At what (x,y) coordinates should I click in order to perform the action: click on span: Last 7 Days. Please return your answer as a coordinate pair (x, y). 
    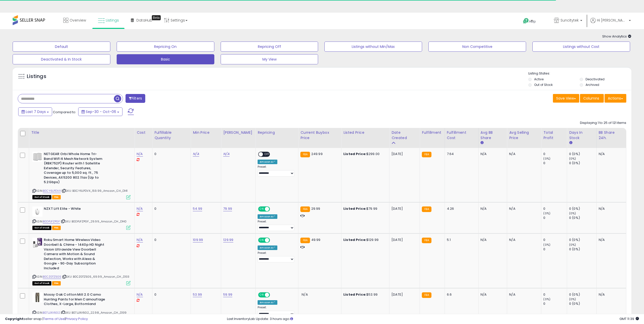
    Looking at the image, I should click on (36, 112).